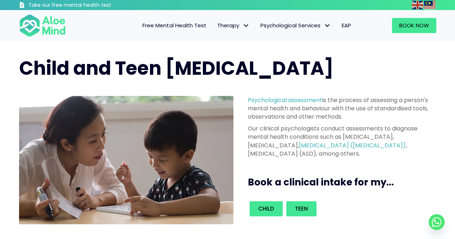  What do you see at coordinates (266, 209) in the screenshot?
I see `a: Child` at bounding box center [266, 209].